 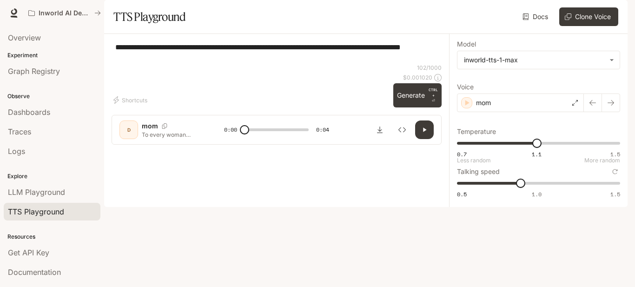 What do you see at coordinates (380, 130) in the screenshot?
I see `button: Download audio` at bounding box center [380, 130].